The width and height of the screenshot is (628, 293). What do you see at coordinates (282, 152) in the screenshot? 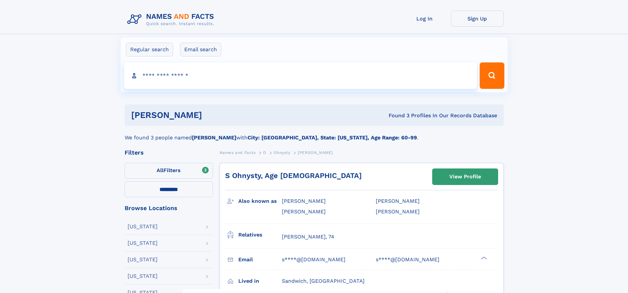
I see `span: Ohnysty` at bounding box center [282, 152].